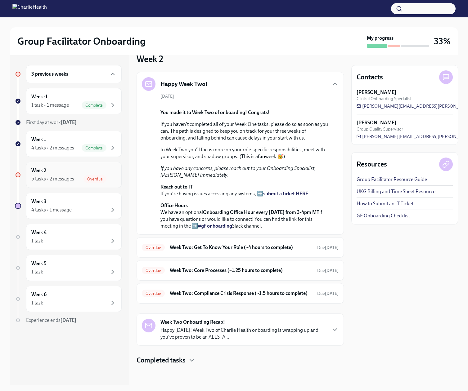  Describe the element at coordinates (286, 194) in the screenshot. I see `strong: submit a ticket HERE` at that location.